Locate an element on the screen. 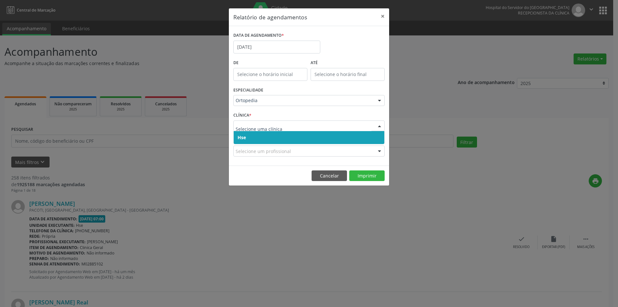 The width and height of the screenshot is (618, 307). label: CLÍNICA is located at coordinates (242, 115).